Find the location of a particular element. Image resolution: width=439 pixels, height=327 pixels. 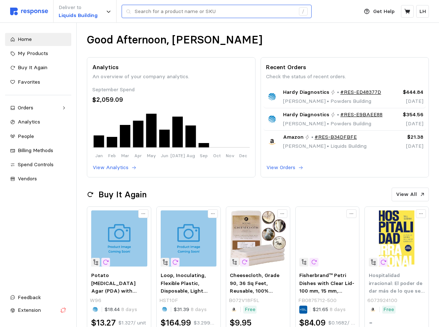

p: $444.84 is located at coordinates (406, 92).